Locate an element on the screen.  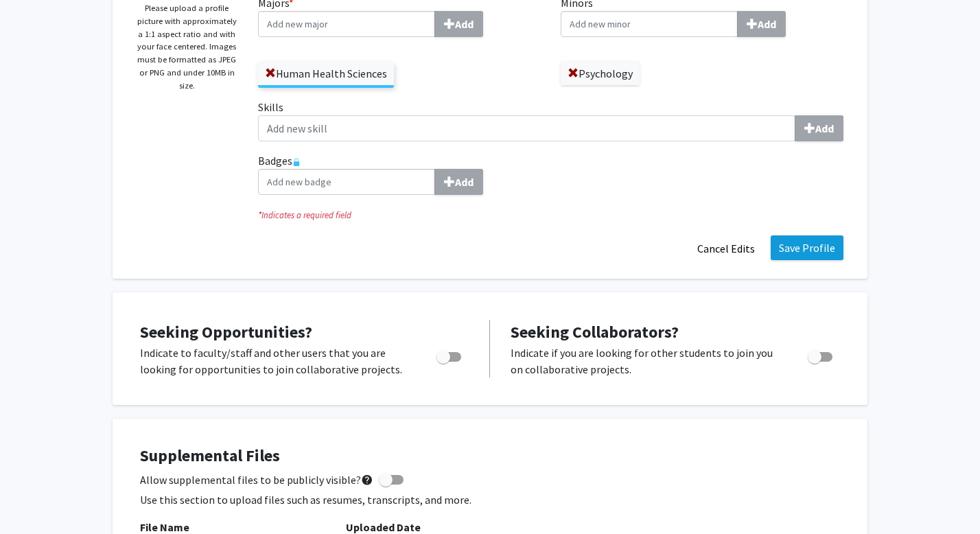
label: Psychology is located at coordinates (600, 73).